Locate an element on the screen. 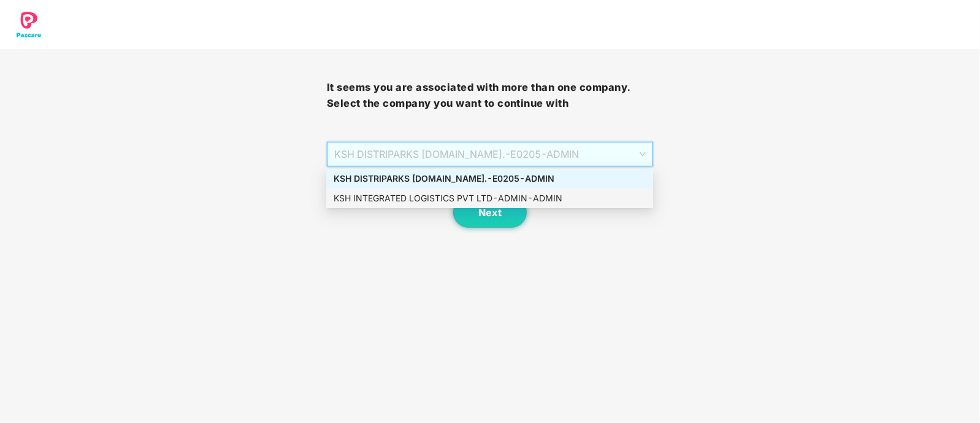 This screenshot has height=423, width=980. h3: It seems you are associated with more than one company. Select the company you want to continue with is located at coordinates (490, 95).